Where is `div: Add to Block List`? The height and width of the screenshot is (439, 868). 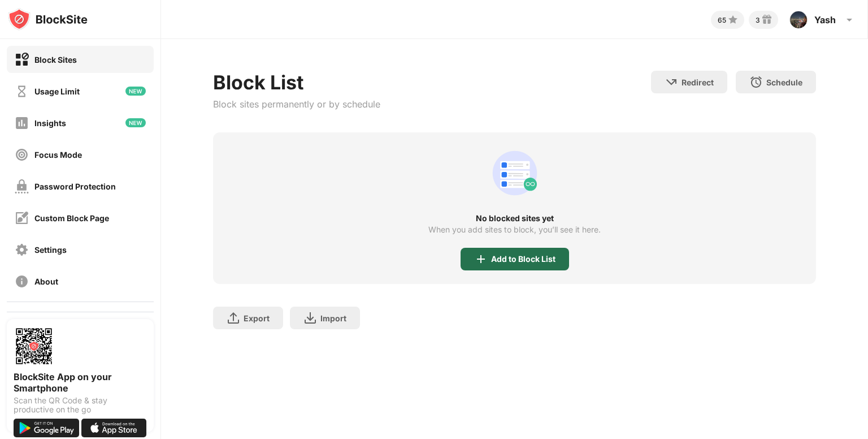
div: Add to Block List is located at coordinates (524, 259).